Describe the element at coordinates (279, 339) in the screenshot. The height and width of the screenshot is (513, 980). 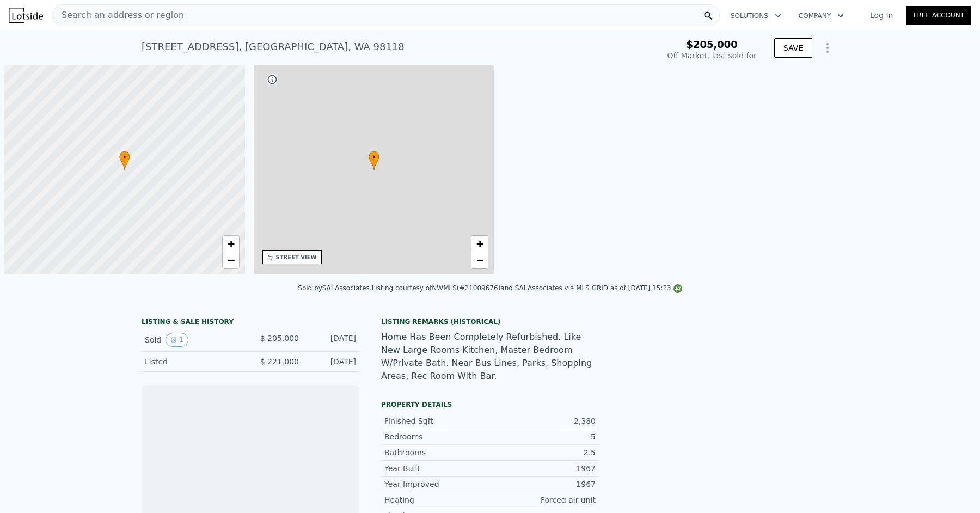
I see `span: $ 205,000` at that location.